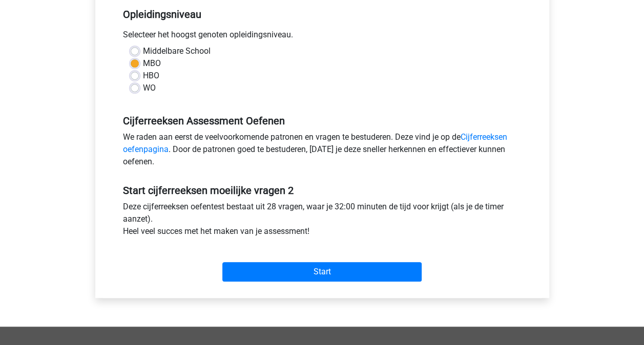 This screenshot has height=345, width=644. I want to click on h5: Start cijferreeksen moeilijke vragen 2, so click(322, 190).